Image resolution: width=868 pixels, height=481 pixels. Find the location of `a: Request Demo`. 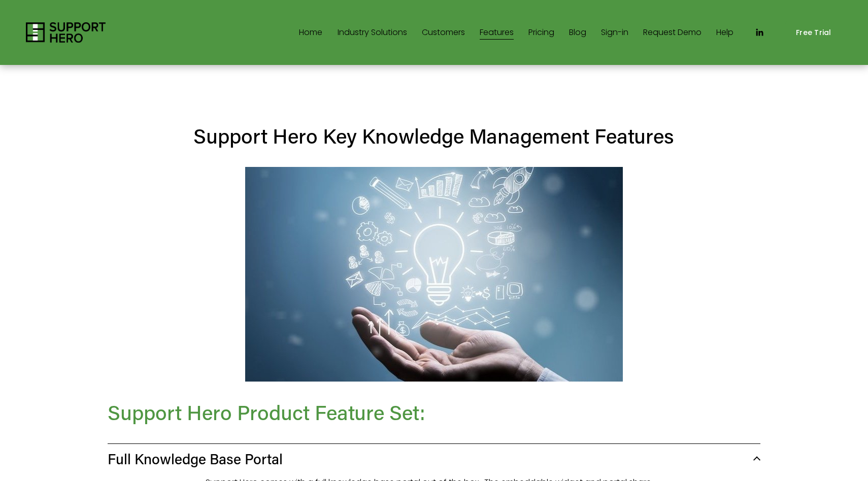

a: Request Demo is located at coordinates (672, 33).